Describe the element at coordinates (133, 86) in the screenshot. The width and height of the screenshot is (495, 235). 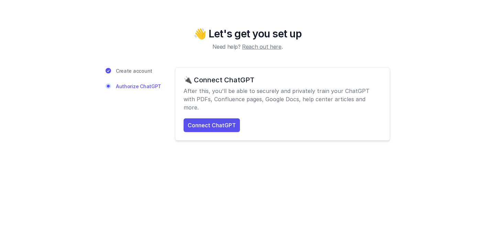
I see `a: Authorize ChatGPT` at that location.